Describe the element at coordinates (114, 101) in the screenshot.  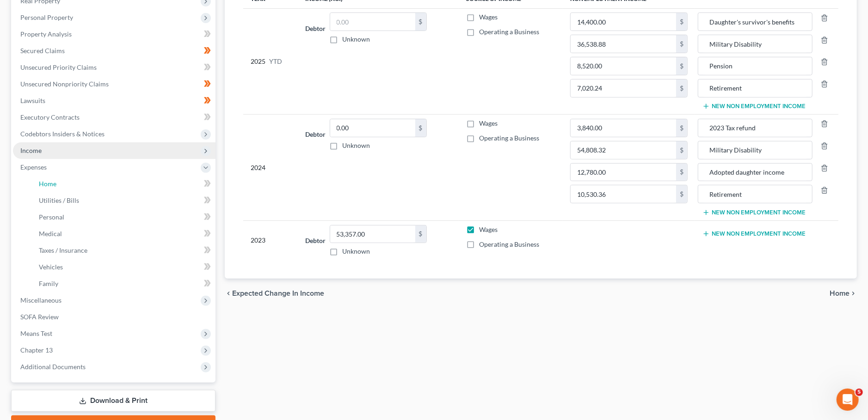
I see `a: Lawsuits` at that location.